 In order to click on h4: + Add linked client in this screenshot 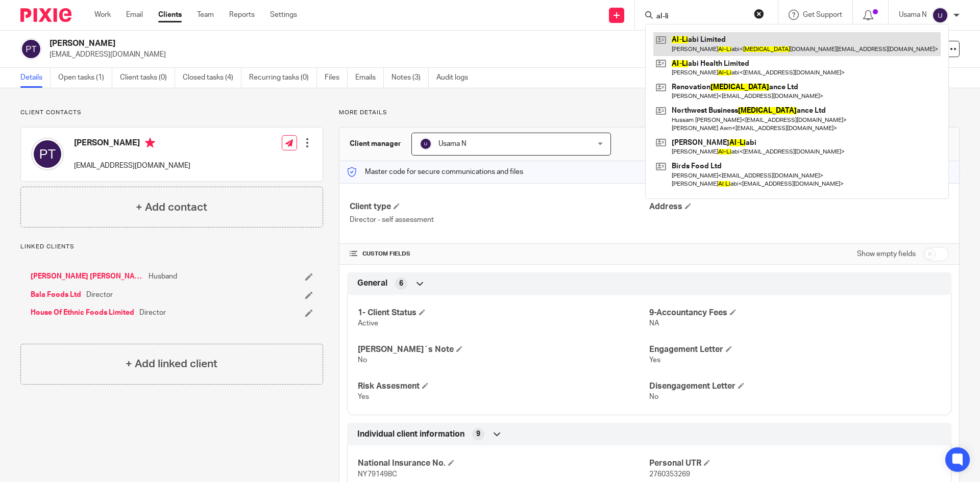, I will do `click(172, 363)`.